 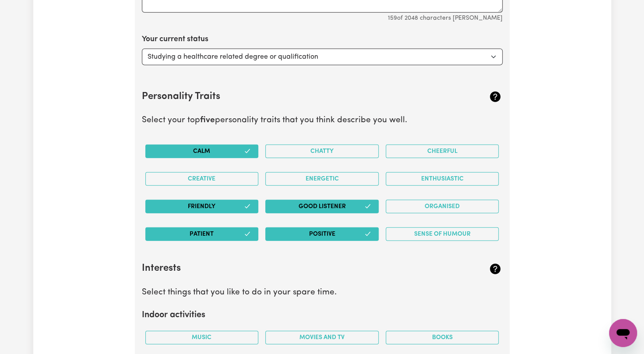 What do you see at coordinates (175, 39) in the screenshot?
I see `label: Your current status` at bounding box center [175, 39].